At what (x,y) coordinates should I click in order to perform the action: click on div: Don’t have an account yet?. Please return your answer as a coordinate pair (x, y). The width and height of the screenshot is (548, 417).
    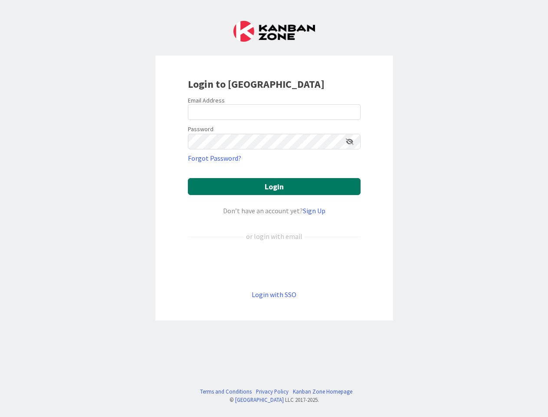
    Looking at the image, I should click on (274, 211).